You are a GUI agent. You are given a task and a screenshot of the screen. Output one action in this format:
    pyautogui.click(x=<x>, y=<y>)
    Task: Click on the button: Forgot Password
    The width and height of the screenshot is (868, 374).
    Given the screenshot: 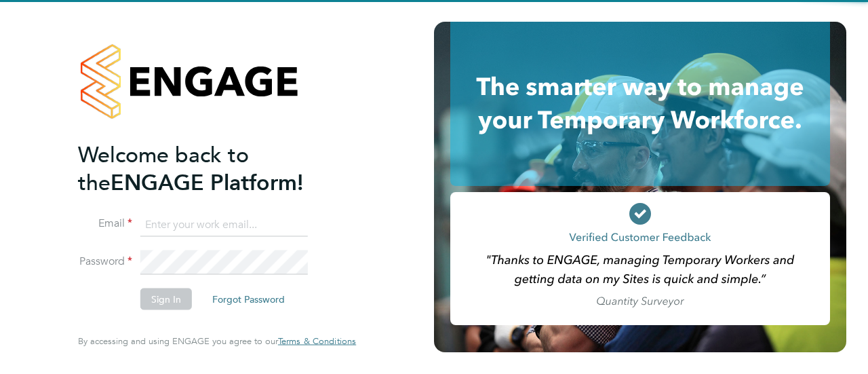 What is the action you would take?
    pyautogui.click(x=248, y=299)
    